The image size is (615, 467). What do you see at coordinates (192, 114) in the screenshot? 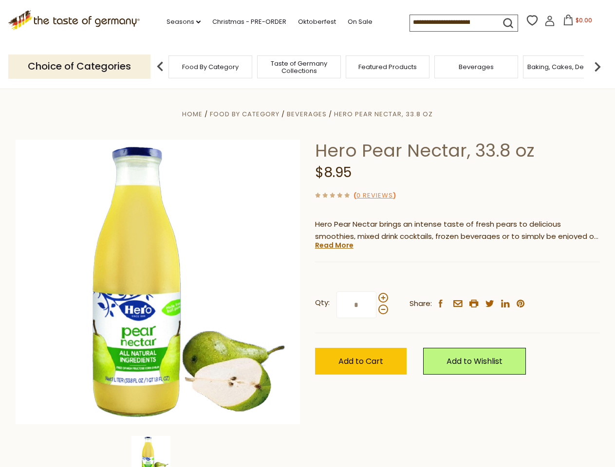
I see `span: Home` at bounding box center [192, 114].